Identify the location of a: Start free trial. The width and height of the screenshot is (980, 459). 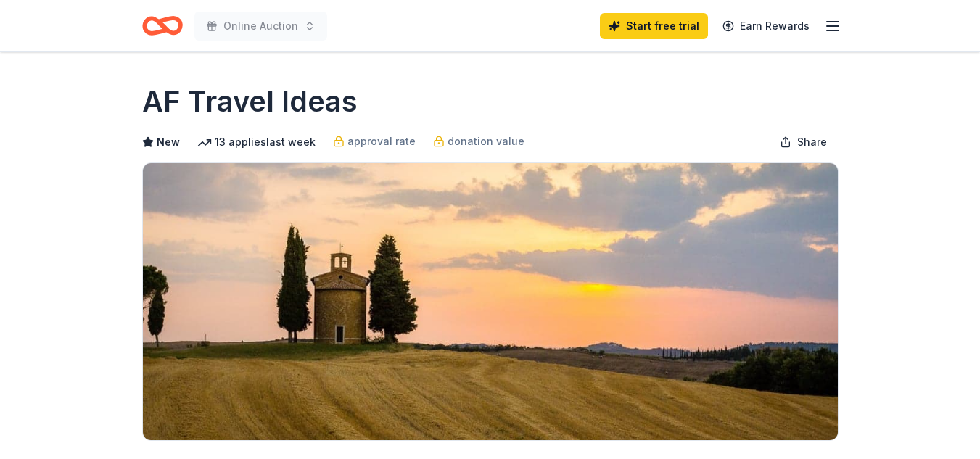
(653, 26).